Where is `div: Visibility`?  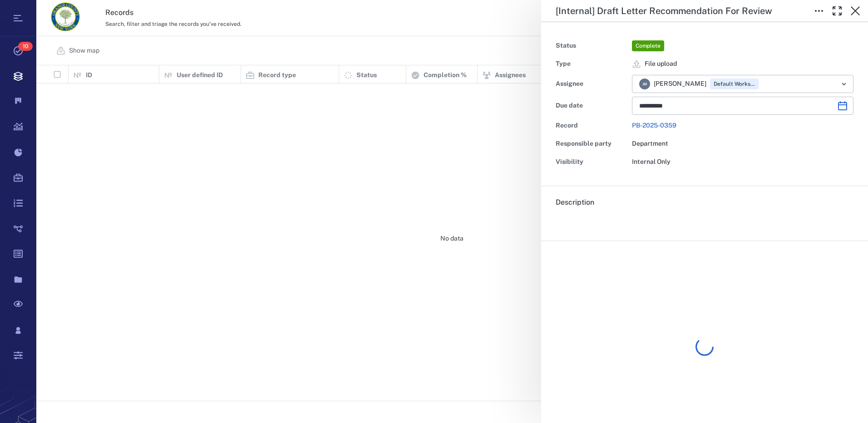 div: Visibility is located at coordinates (592, 162).